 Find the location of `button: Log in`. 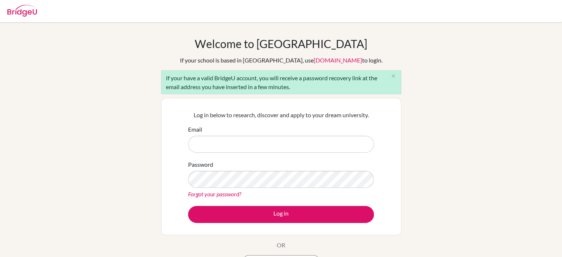

button: Log in is located at coordinates (281, 214).